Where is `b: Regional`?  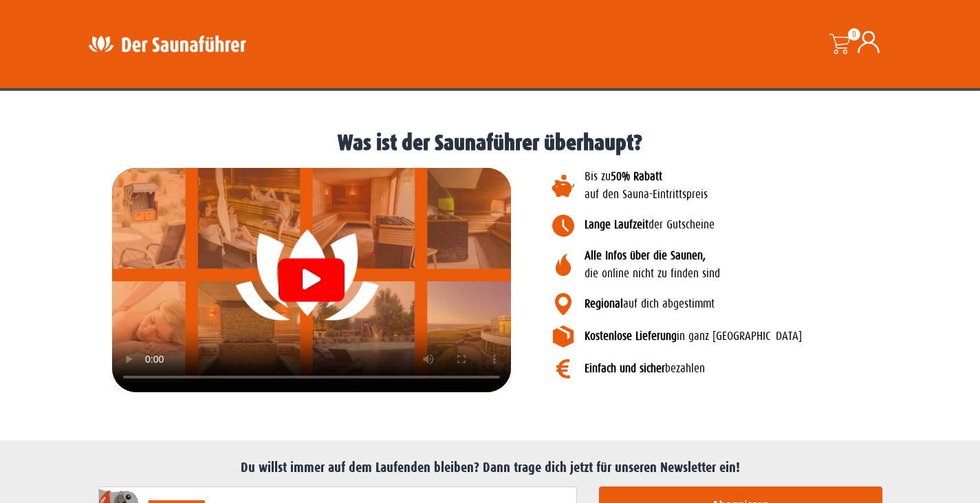
b: Regional is located at coordinates (604, 304).